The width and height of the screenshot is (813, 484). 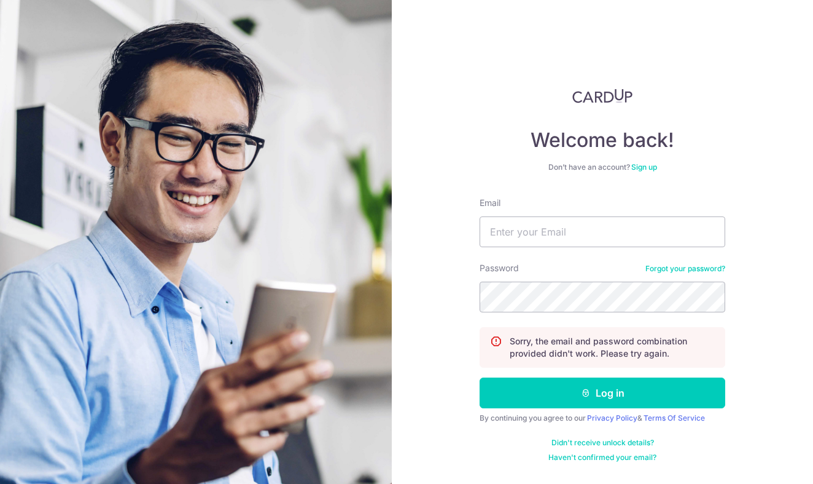 I want to click on h4: Welcome back!, so click(x=603, y=140).